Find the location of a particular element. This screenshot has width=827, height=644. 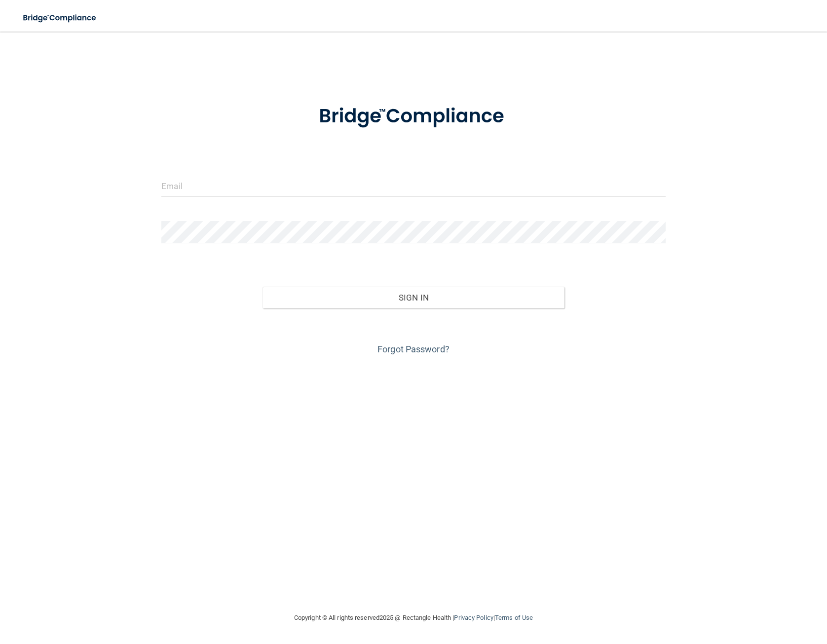

button: Sign In is located at coordinates (413, 298).